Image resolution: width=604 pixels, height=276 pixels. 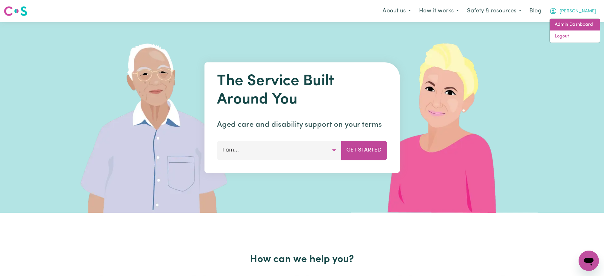 I want to click on a: Admin Dashboard, so click(x=575, y=25).